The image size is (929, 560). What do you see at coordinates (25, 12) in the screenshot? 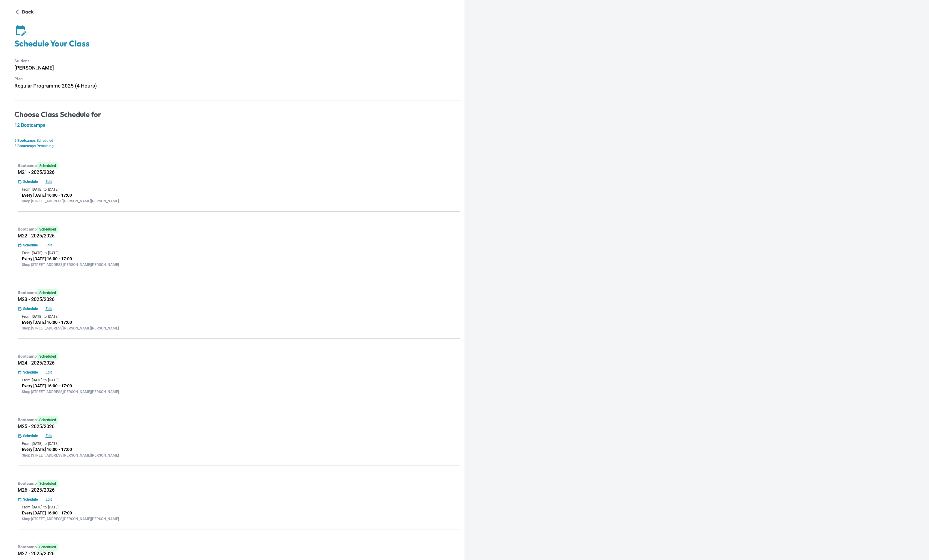
I see `button: Back` at bounding box center [25, 12].